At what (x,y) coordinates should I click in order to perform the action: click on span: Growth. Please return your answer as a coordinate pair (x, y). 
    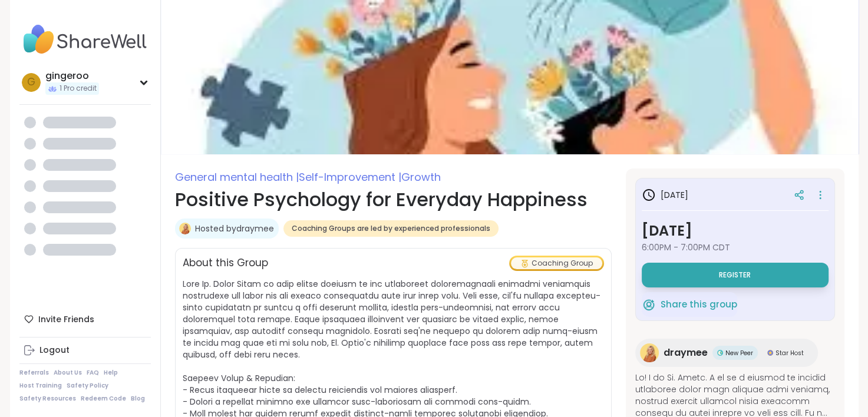
    Looking at the image, I should click on (421, 177).